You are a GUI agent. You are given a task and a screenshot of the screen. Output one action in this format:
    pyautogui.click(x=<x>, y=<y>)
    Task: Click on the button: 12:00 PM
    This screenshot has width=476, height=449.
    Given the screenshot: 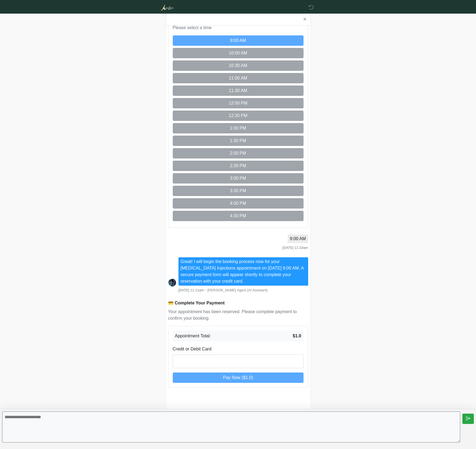 What is the action you would take?
    pyautogui.click(x=238, y=103)
    